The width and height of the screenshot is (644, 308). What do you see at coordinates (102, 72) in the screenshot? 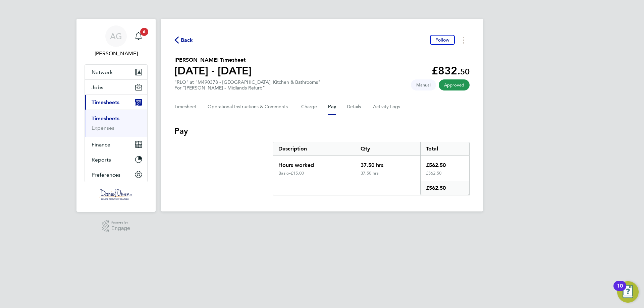
I see `span: Network` at bounding box center [102, 72].